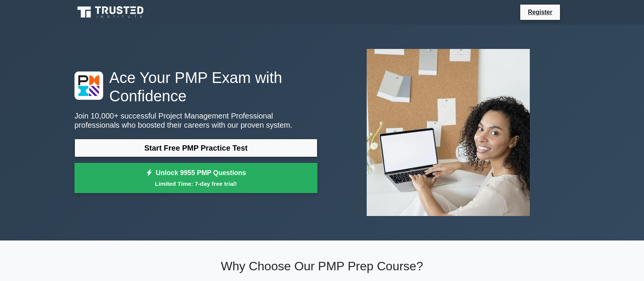 Image resolution: width=644 pixels, height=281 pixels. Describe the element at coordinates (196, 121) in the screenshot. I see `p: Join 10,000+ successful Project Management Professional professionals who boosted their careers w...` at that location.